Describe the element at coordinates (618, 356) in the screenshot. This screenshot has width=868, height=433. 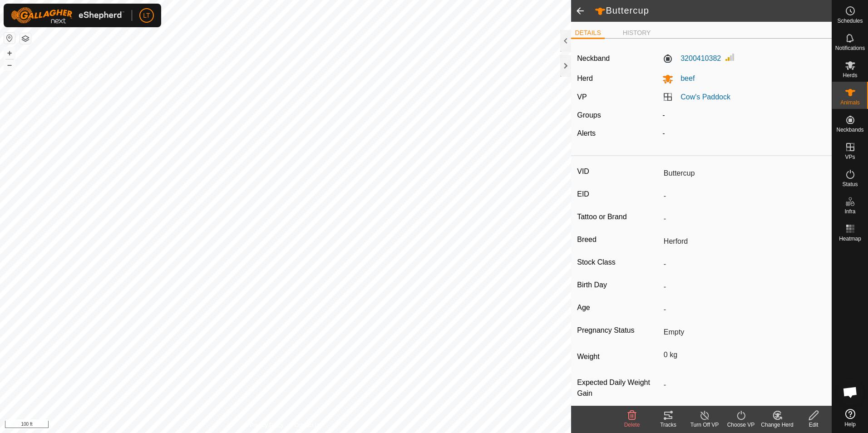
I see `label: Weight` at that location.